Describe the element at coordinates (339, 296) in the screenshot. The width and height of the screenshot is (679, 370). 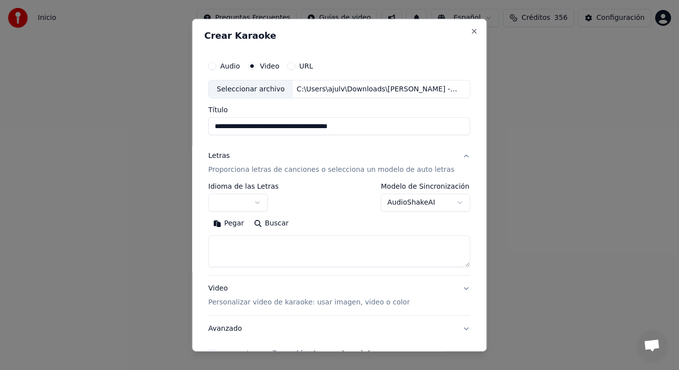
I see `button: VideoPersonalizar video de karaoke: usar imagen, video o color` at that location.